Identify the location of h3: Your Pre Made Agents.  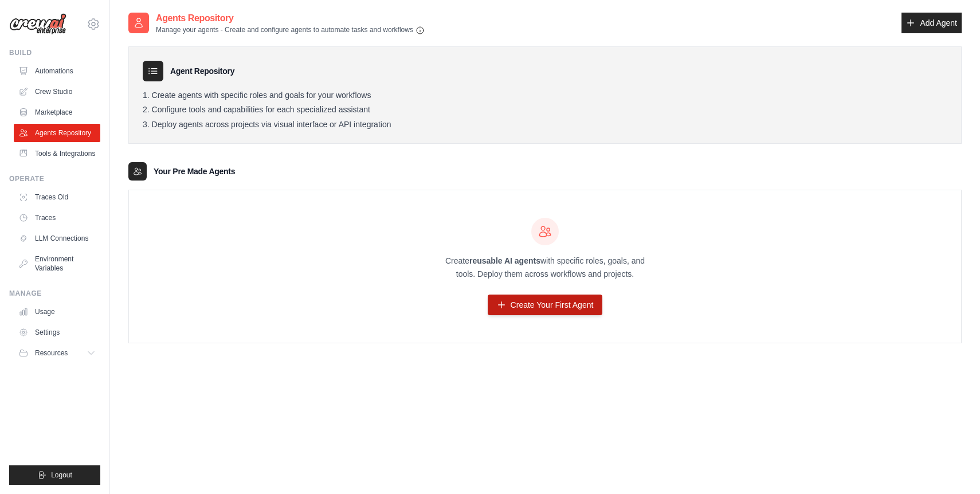
(194, 172).